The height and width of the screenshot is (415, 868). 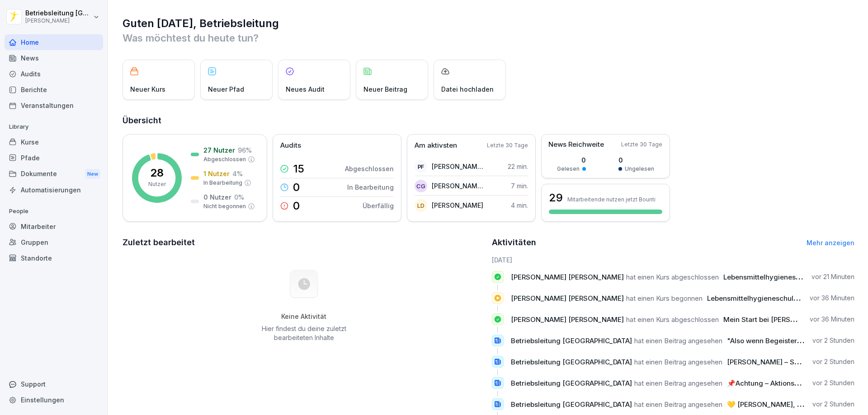 What do you see at coordinates (54, 226) in the screenshot?
I see `div: Mitarbeiter` at bounding box center [54, 226].